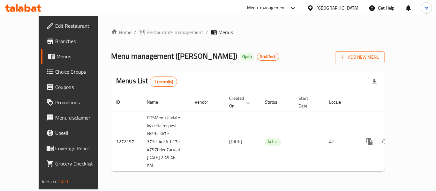 The width and height of the screenshot is (436, 191). I want to click on table: enhanced table, so click(270, 132).